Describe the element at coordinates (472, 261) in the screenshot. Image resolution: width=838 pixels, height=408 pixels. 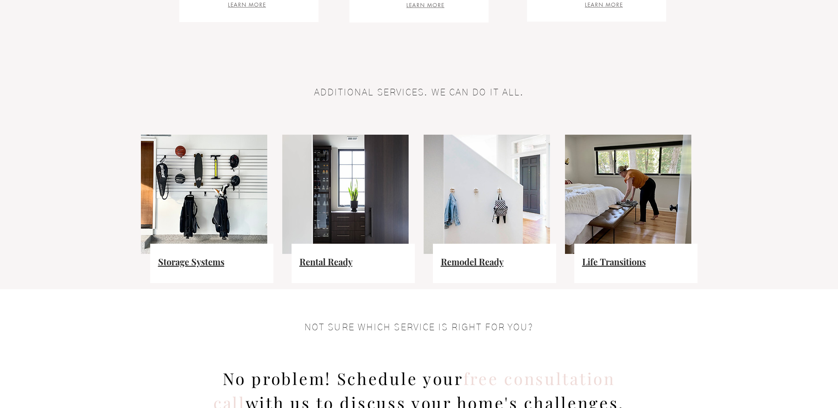
I see `span: Remodel Ready` at that location.